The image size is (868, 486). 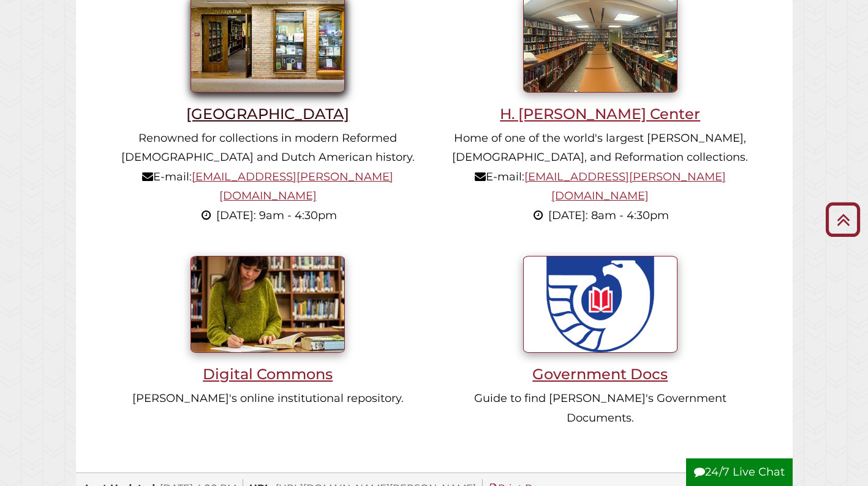 I want to click on a: Digital Commons, so click(x=268, y=340).